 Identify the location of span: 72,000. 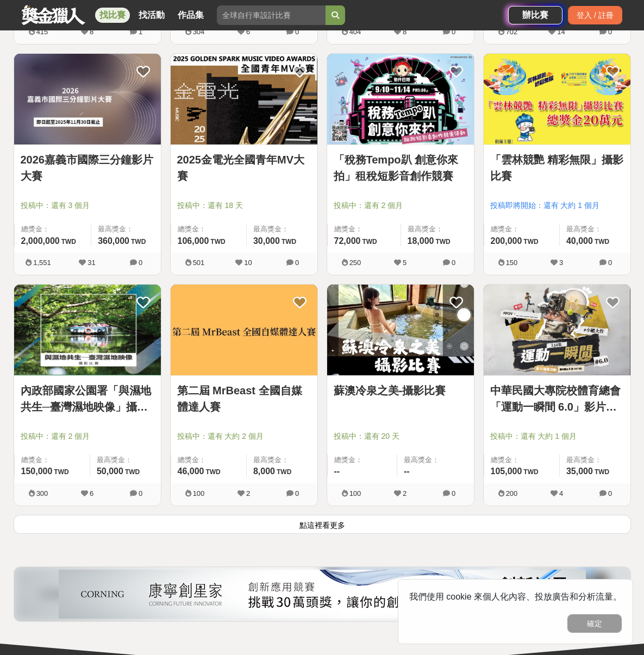
(347, 241).